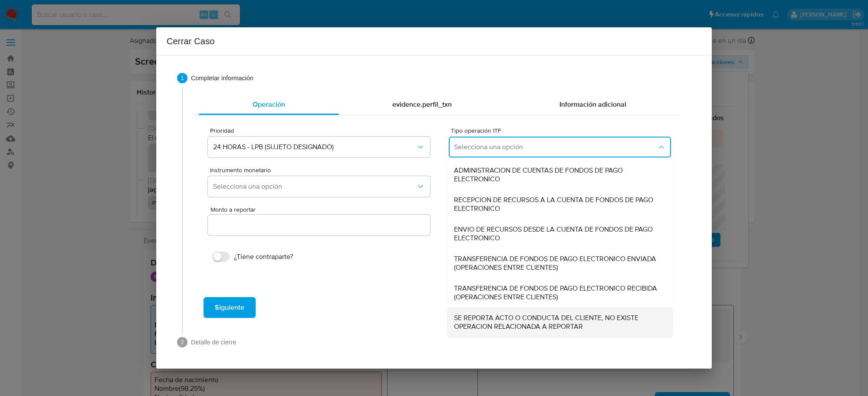 The height and width of the screenshot is (396, 868). I want to click on span: Prioridad, so click(321, 131).